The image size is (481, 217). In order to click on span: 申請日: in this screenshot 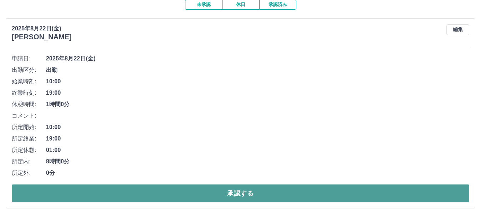, I will do `click(29, 59)`.